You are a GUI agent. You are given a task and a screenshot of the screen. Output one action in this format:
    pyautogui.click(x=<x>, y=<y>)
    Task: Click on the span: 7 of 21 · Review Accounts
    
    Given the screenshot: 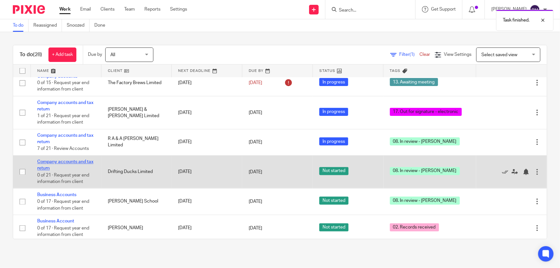 What is the action you would take?
    pyautogui.click(x=63, y=149)
    